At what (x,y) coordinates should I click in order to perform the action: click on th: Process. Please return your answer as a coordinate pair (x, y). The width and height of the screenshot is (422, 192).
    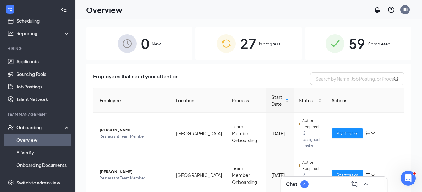
    Looking at the image, I should click on (247, 101).